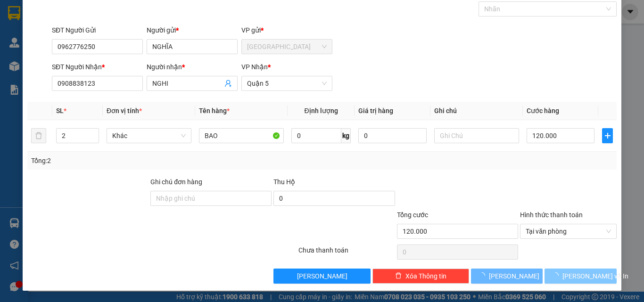 The height and width of the screenshot is (302, 644). What do you see at coordinates (321, 111) in the screenshot?
I see `span: Định lượng` at bounding box center [321, 111].